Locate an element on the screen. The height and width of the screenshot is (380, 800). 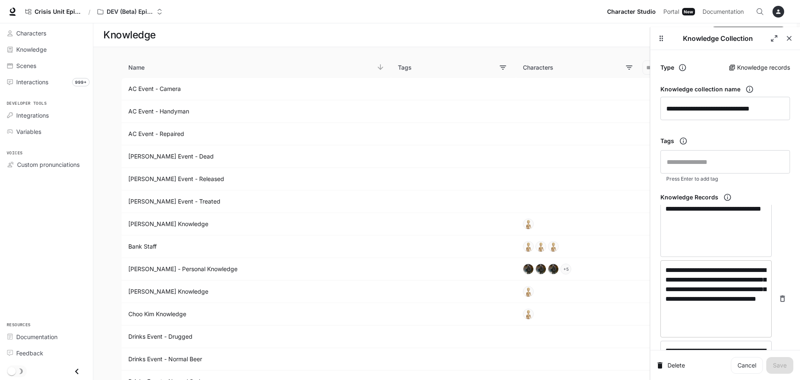
p: Drinks Event - Normal Beer is located at coordinates (253, 359).